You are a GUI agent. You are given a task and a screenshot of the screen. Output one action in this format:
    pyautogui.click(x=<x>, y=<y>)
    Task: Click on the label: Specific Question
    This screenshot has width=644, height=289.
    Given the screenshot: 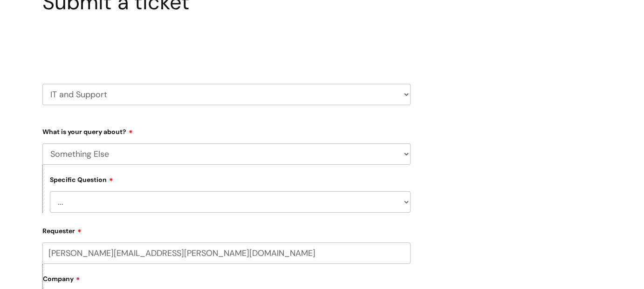 What is the action you would take?
    pyautogui.click(x=81, y=180)
    